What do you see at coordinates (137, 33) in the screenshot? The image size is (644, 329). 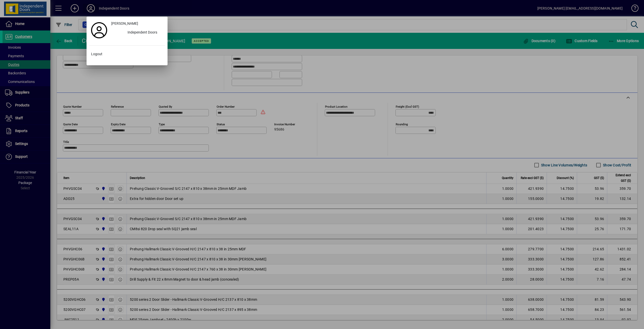 I see `button: Independent Doors` at bounding box center [137, 33].